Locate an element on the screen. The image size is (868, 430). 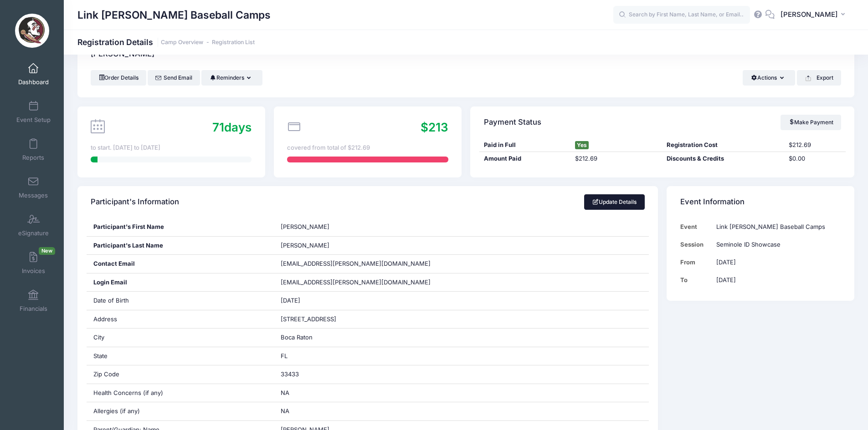
td: Event is located at coordinates (696, 227).